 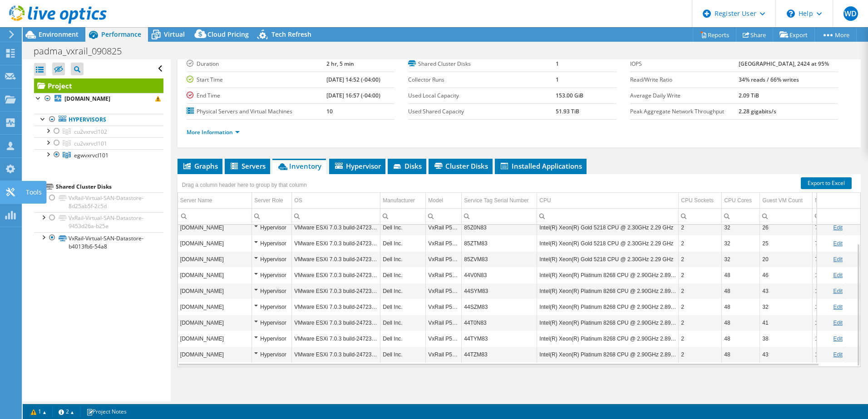 What do you see at coordinates (829, 201) in the screenshot?
I see `td: Memory Column` at bounding box center [829, 201].